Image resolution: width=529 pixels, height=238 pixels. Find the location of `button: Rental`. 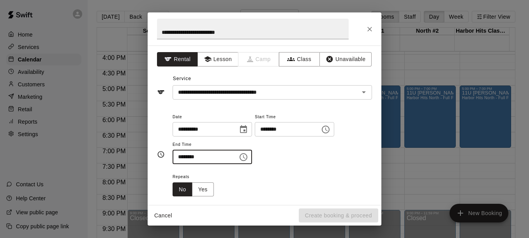

button: Rental is located at coordinates (177, 59).